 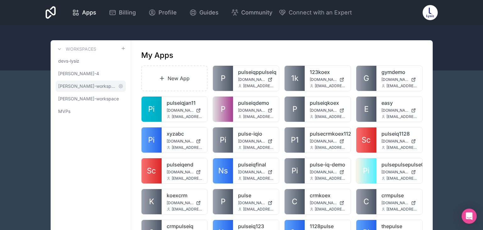 What do you see at coordinates (400, 72) in the screenshot?
I see `a: gymdemo` at bounding box center [400, 72].